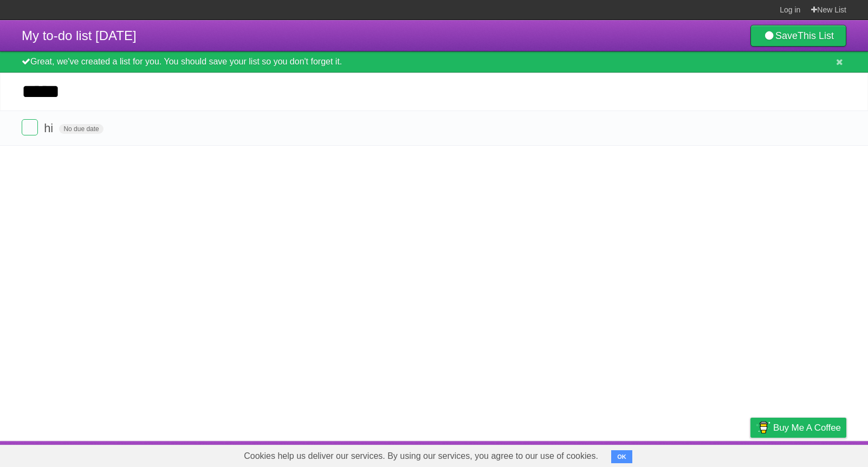 This screenshot has width=868, height=467. I want to click on span: No due date, so click(81, 129).